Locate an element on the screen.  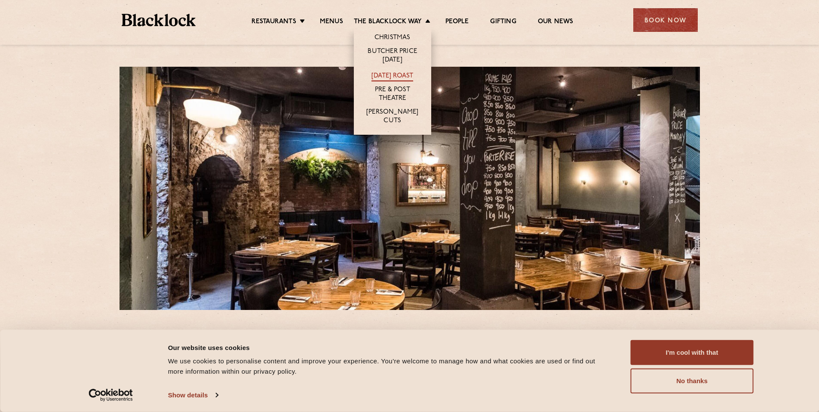
button: I'm cool with that is located at coordinates (692, 352).